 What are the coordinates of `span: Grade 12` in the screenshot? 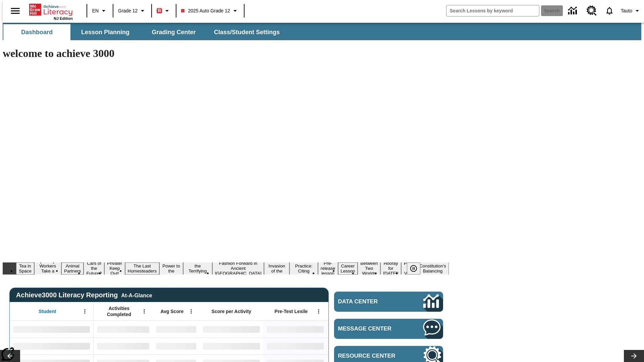 It's located at (128, 11).